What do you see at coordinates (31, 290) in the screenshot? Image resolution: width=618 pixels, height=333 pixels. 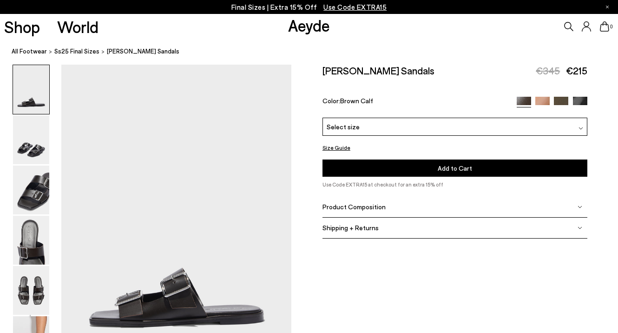 I see `img: Tonya Leather Sandals - Image 5` at bounding box center [31, 290].